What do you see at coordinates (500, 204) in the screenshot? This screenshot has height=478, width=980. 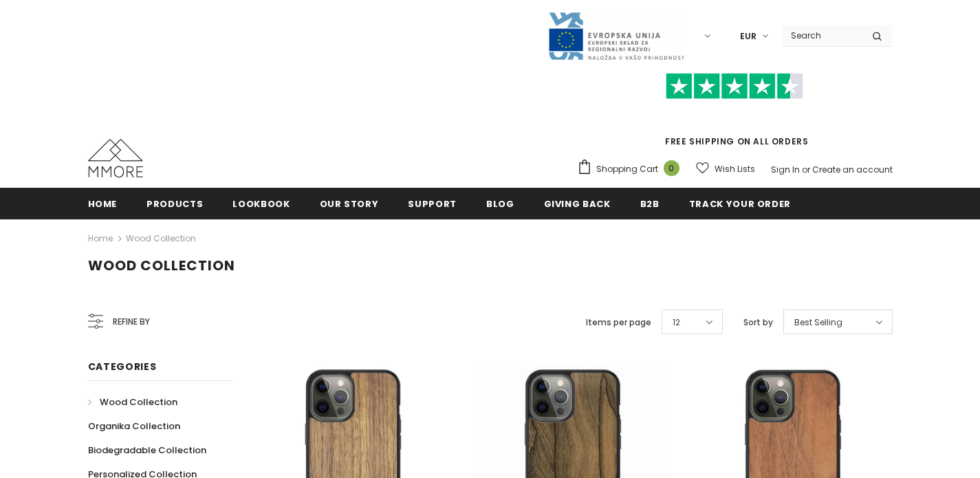 I see `span: Blog` at bounding box center [500, 204].